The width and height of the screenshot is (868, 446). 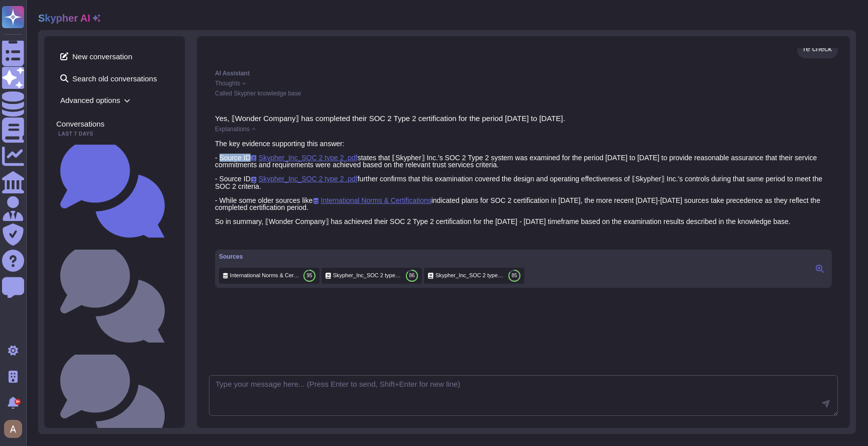 I want to click on h2: Skypher AI, so click(x=64, y=18).